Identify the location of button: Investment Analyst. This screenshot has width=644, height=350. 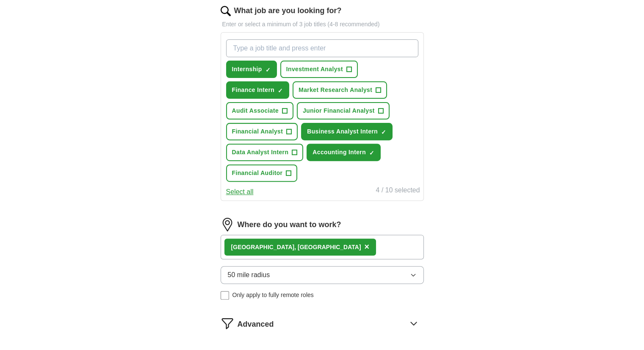
(319, 69).